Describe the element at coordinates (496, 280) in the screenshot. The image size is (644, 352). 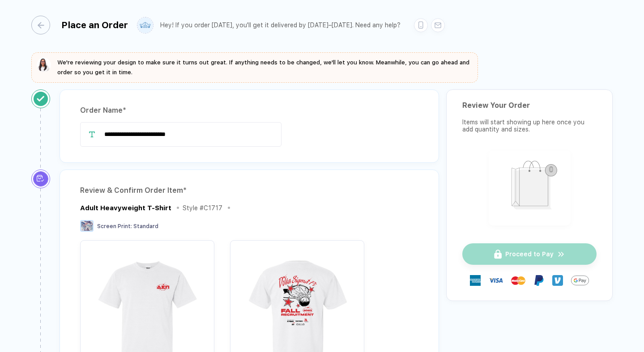
I see `img: visa` at that location.